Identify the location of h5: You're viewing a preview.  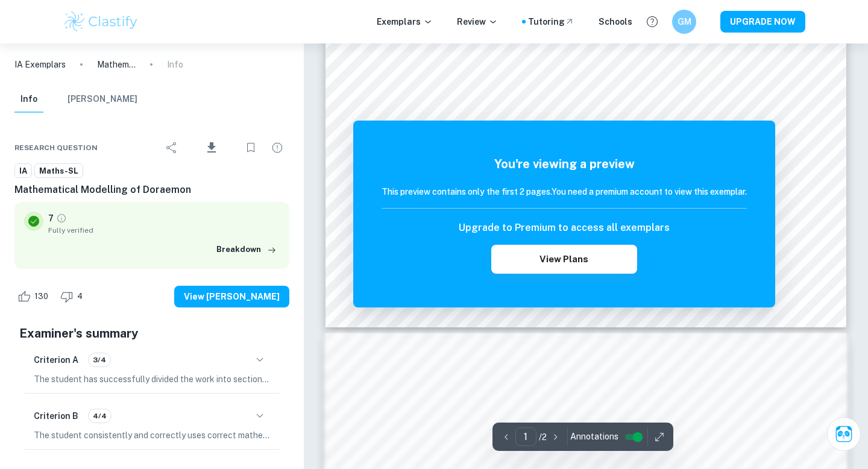
(564, 164).